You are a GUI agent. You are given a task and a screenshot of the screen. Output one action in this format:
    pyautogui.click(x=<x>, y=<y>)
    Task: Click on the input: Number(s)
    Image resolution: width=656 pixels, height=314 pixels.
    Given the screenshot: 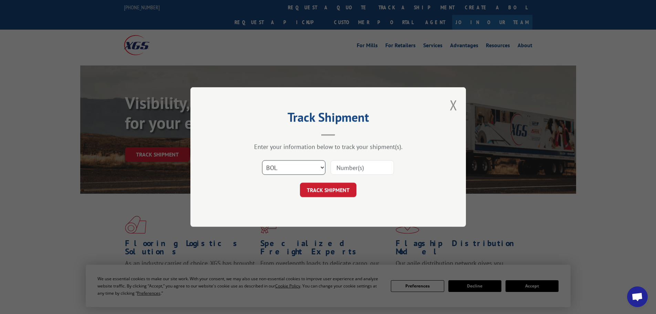 What is the action you would take?
    pyautogui.click(x=362, y=167)
    